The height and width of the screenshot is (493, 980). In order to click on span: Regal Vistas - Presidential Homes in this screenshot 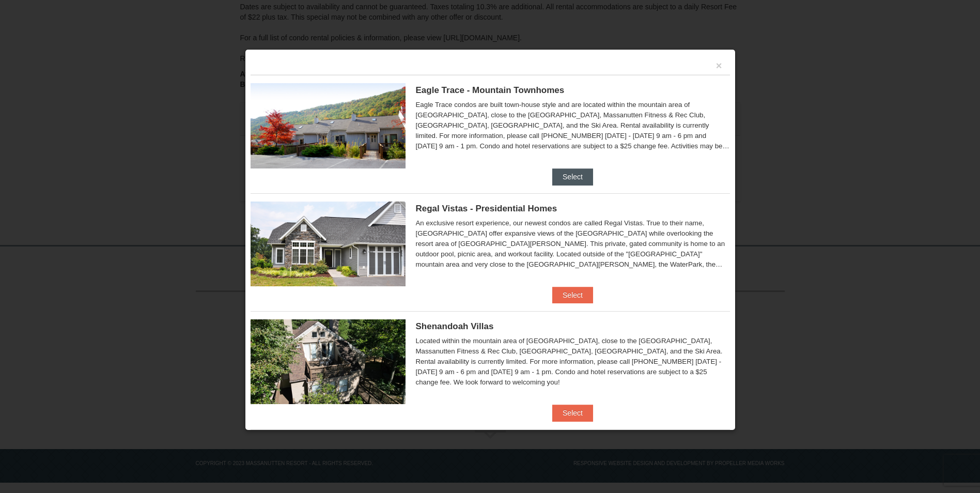, I will do `click(487, 209)`.